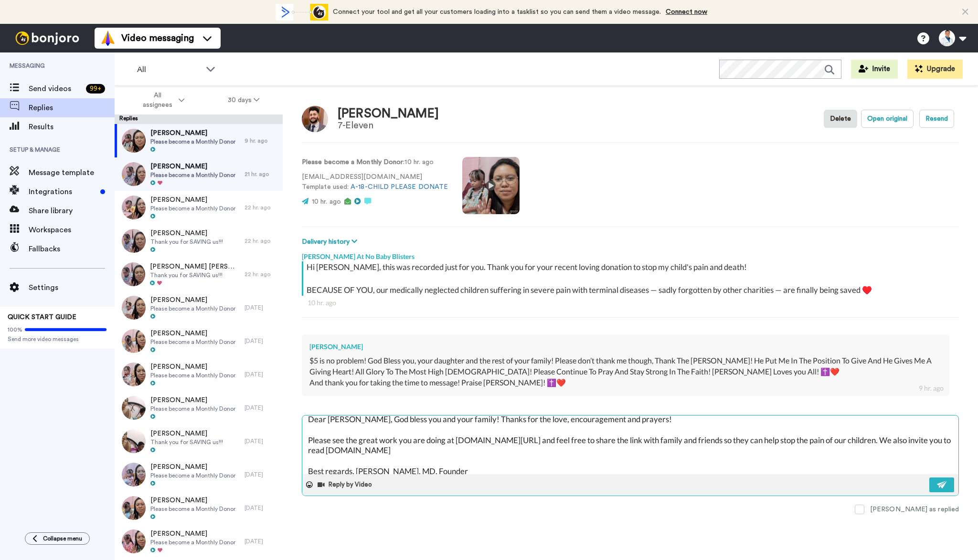 The image size is (978, 560). What do you see at coordinates (496, 12) in the screenshot?
I see `span: Connect your tool and get all your customers loading into a tasklist so you can send them a video...` at bounding box center [496, 12].